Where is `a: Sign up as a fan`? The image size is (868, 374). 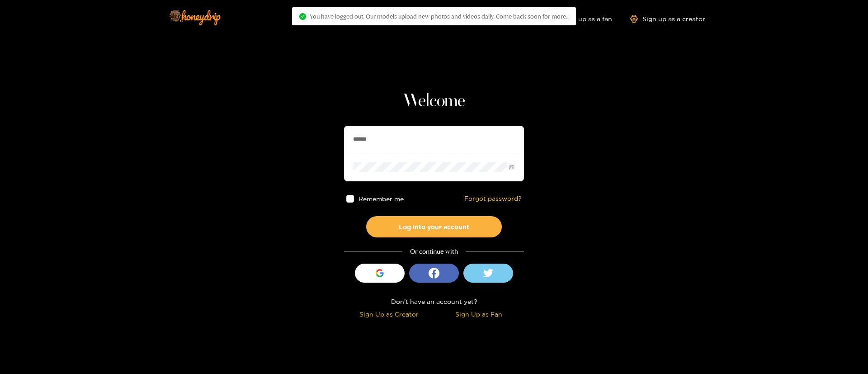 a: Sign up as a fan is located at coordinates (581, 19).